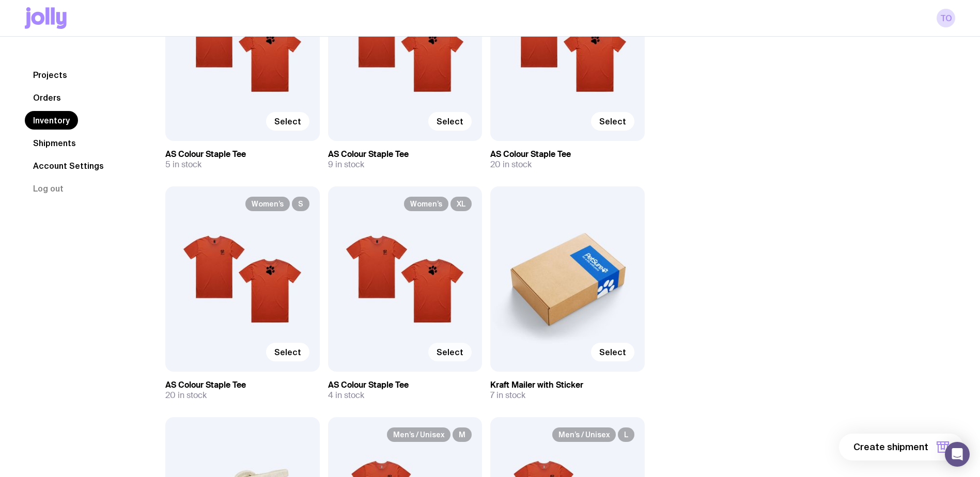 The height and width of the screenshot is (477, 980). I want to click on button: Create shipment, so click(901, 447).